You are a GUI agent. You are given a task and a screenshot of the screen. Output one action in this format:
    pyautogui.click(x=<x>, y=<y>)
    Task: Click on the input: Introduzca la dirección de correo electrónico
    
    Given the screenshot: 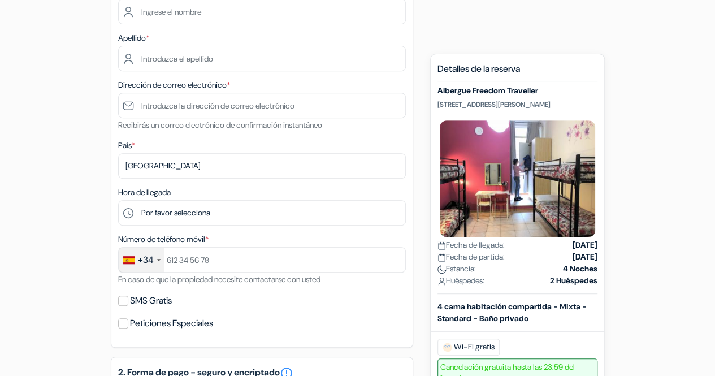 What is the action you would take?
    pyautogui.click(x=262, y=105)
    